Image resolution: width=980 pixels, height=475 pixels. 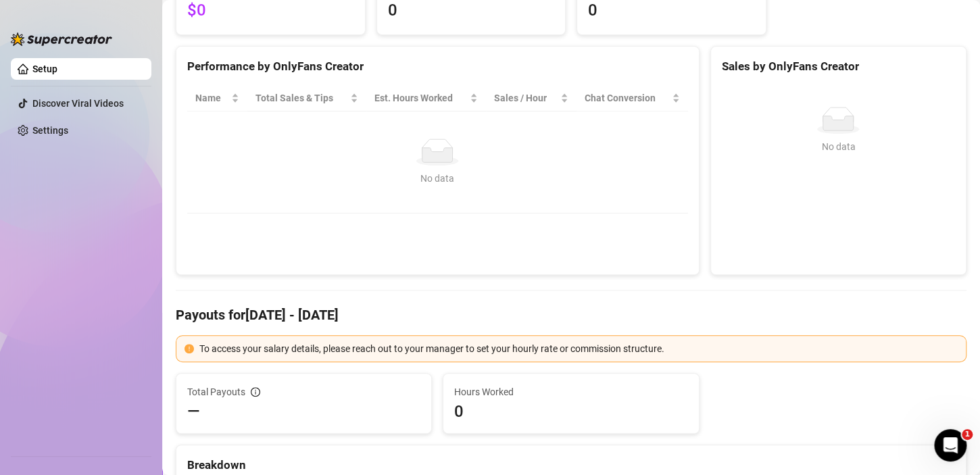 I want to click on div: Performance by OnlyFans Creator, so click(x=437, y=66).